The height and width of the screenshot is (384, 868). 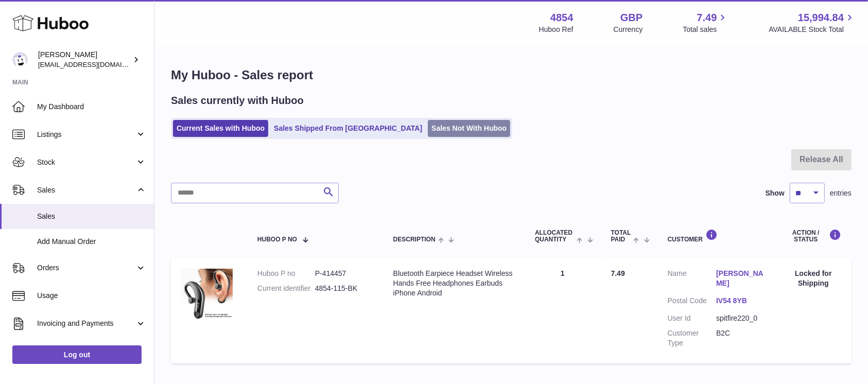 I want to click on span: Stock, so click(x=86, y=162).